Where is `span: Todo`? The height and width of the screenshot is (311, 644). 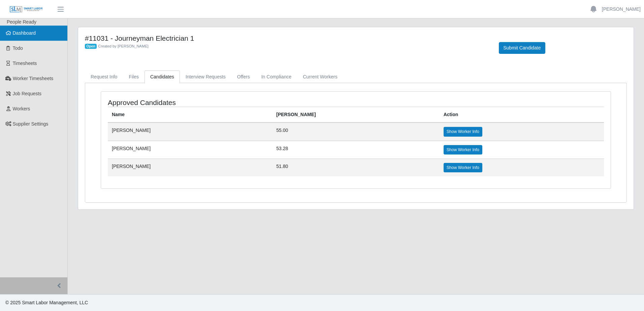
span: Todo is located at coordinates (18, 48).